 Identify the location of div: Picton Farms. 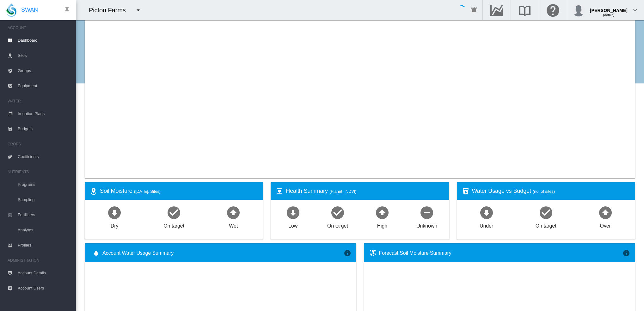
(110, 10).